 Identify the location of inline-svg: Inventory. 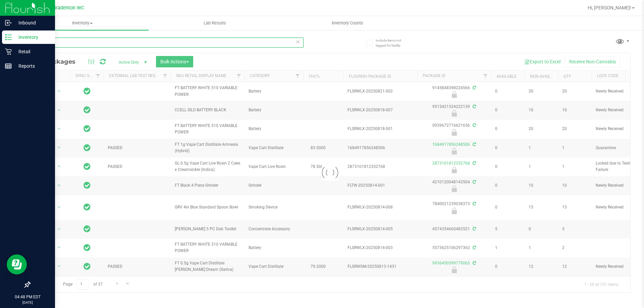
(8, 37).